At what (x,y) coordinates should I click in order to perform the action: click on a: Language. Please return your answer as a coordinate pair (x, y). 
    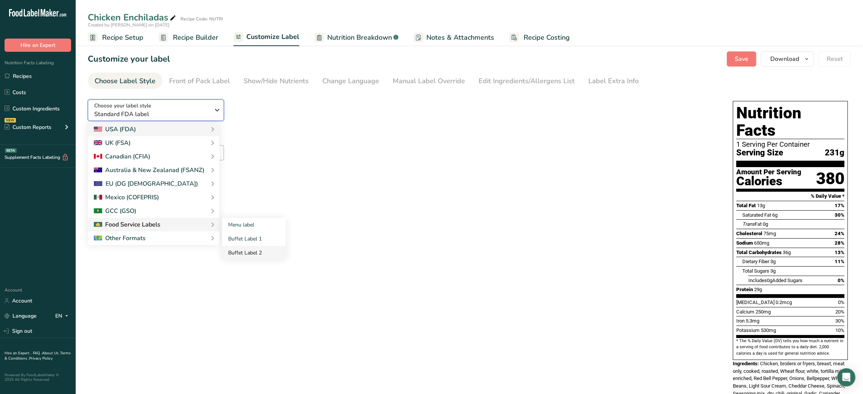
    Looking at the image, I should click on (20, 316).